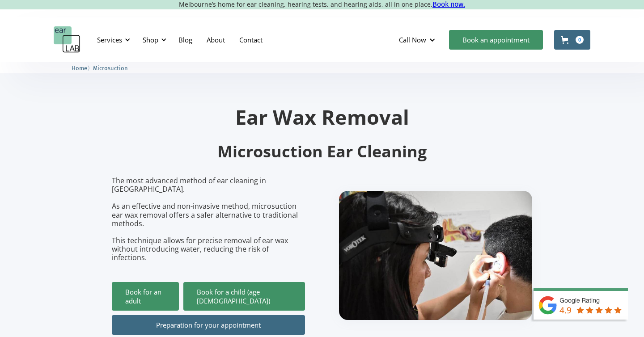 The image size is (644, 337). Describe the element at coordinates (251, 40) in the screenshot. I see `a: Contact` at that location.